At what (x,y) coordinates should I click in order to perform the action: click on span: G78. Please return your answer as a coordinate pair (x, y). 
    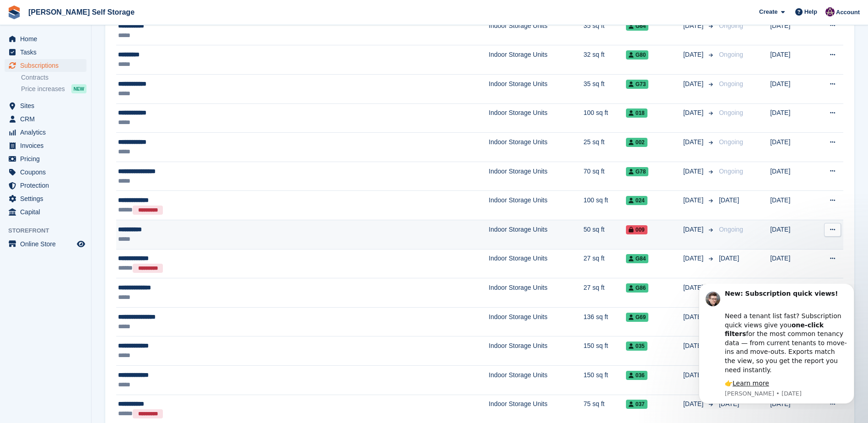
    Looking at the image, I should click on (637, 172).